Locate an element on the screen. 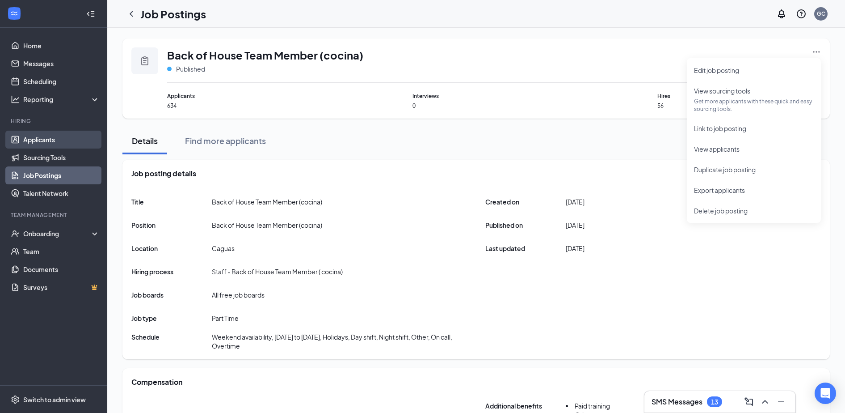 This screenshot has height=413, width=845. a: ChevronLeft is located at coordinates (131, 14).